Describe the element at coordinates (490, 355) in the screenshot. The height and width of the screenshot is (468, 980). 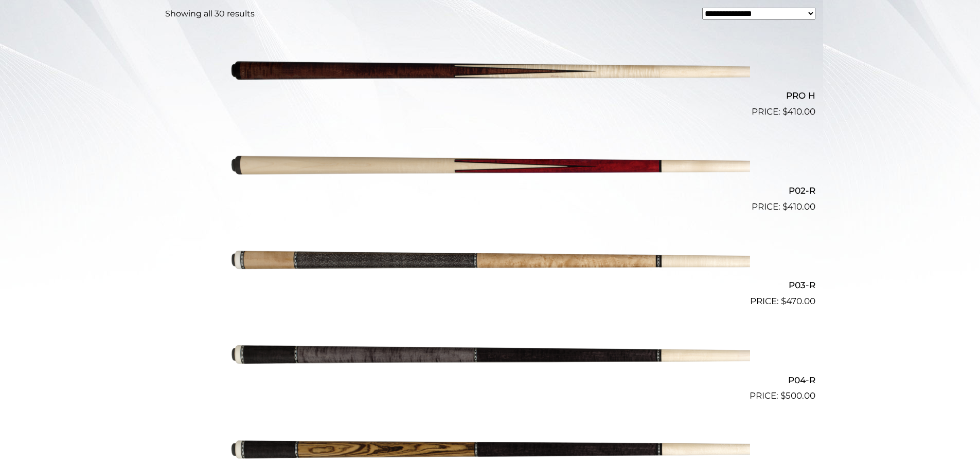
I see `img: P04-R` at that location.